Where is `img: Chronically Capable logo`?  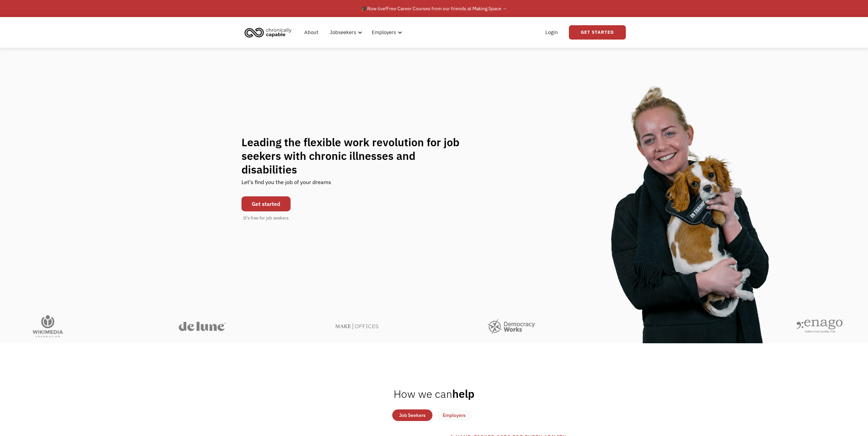 img: Chronically Capable logo is located at coordinates (268, 32).